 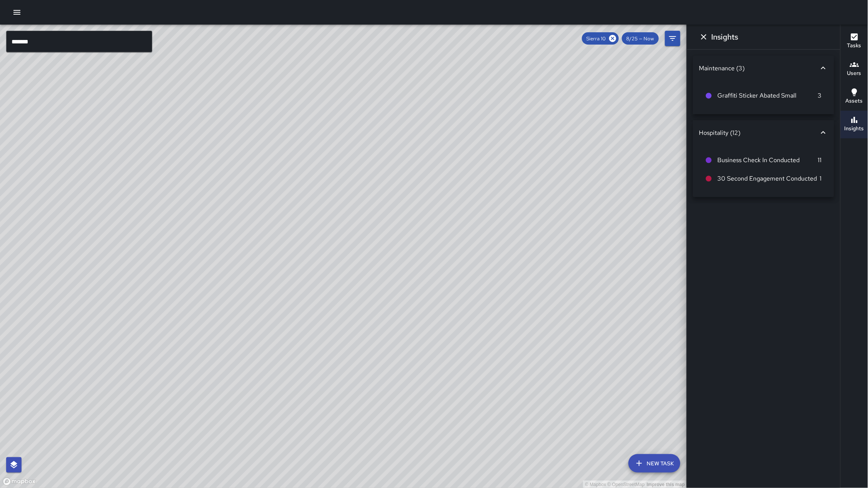 What do you see at coordinates (769, 179) in the screenshot?
I see `span: 30 Second Engagement Conducted` at bounding box center [769, 179].